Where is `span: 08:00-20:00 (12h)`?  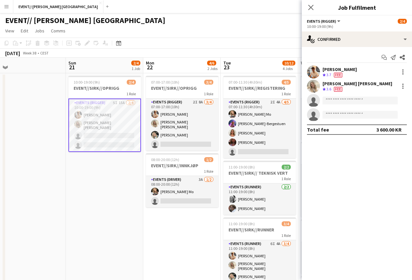 span: 08:00-20:00 (12h) is located at coordinates (165, 159).